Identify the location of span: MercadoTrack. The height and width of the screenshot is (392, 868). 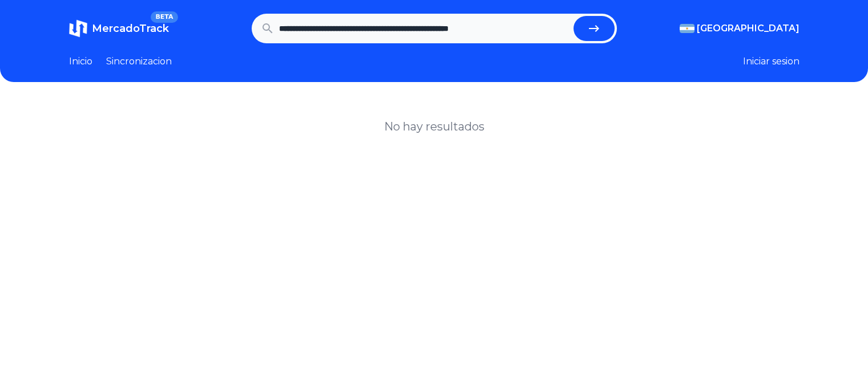
(130, 28).